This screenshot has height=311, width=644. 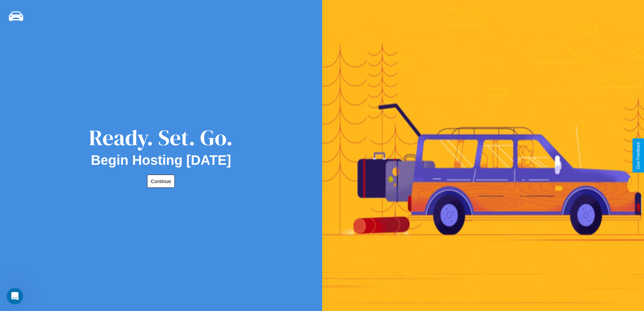 What do you see at coordinates (161, 181) in the screenshot?
I see `button: Continue` at bounding box center [161, 181].